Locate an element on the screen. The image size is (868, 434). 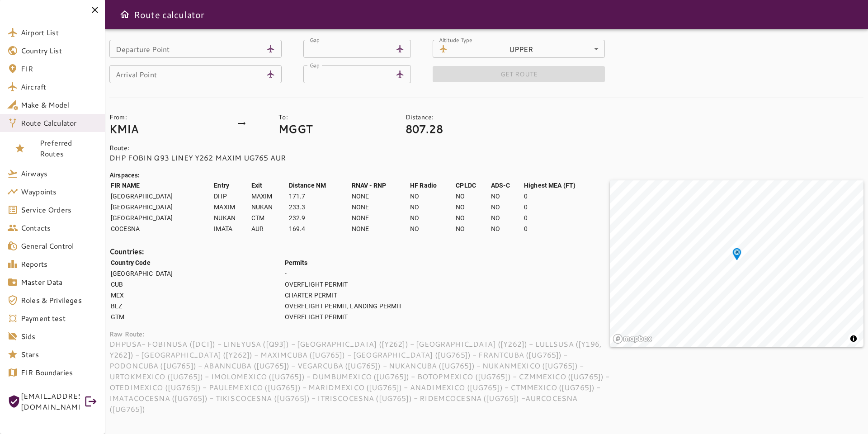
th: ADS-C is located at coordinates (506, 186).